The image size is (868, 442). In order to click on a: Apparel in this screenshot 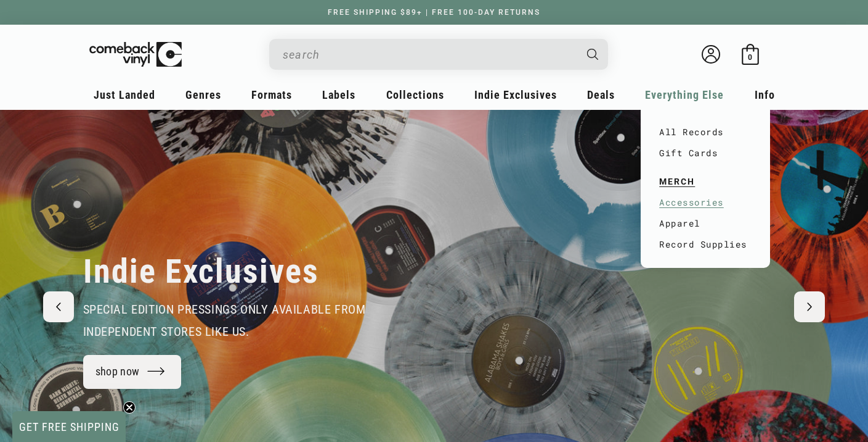, I will do `click(706, 223)`.